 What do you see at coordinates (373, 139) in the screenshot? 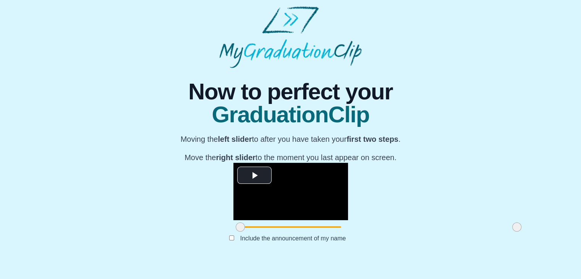
I see `b: first two steps` at bounding box center [373, 139].